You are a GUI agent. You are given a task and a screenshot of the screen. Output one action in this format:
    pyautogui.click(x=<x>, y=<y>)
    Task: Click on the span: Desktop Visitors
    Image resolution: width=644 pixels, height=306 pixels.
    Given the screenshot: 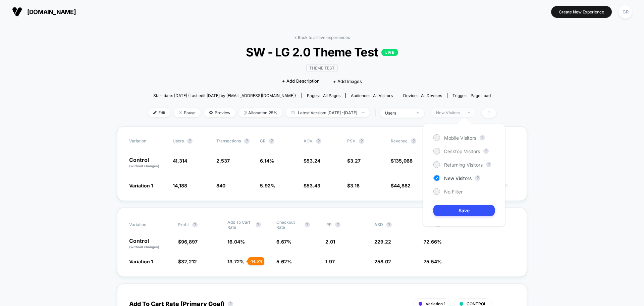 What is the action you would take?
    pyautogui.click(x=462, y=151)
    